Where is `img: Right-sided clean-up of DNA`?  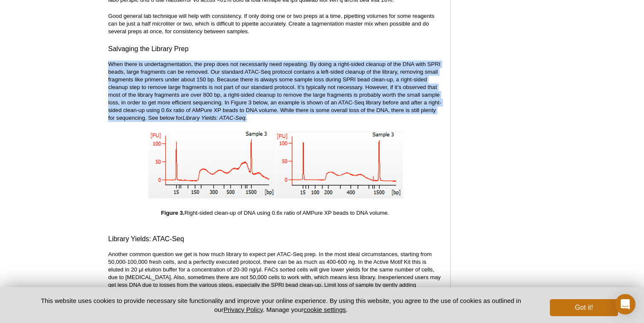 img: Right-sided clean-up of DNA is located at coordinates (275, 164).